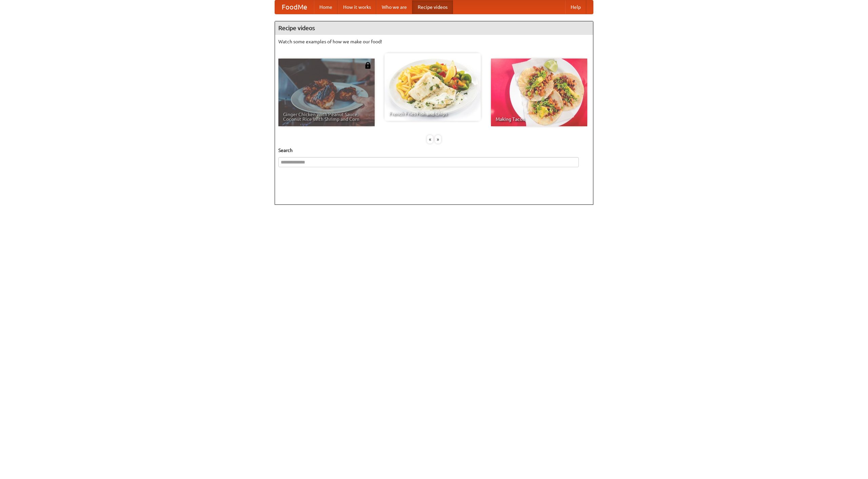 This screenshot has width=868, height=479. What do you see at coordinates (433, 7) in the screenshot?
I see `a: Recipe videos` at bounding box center [433, 7].